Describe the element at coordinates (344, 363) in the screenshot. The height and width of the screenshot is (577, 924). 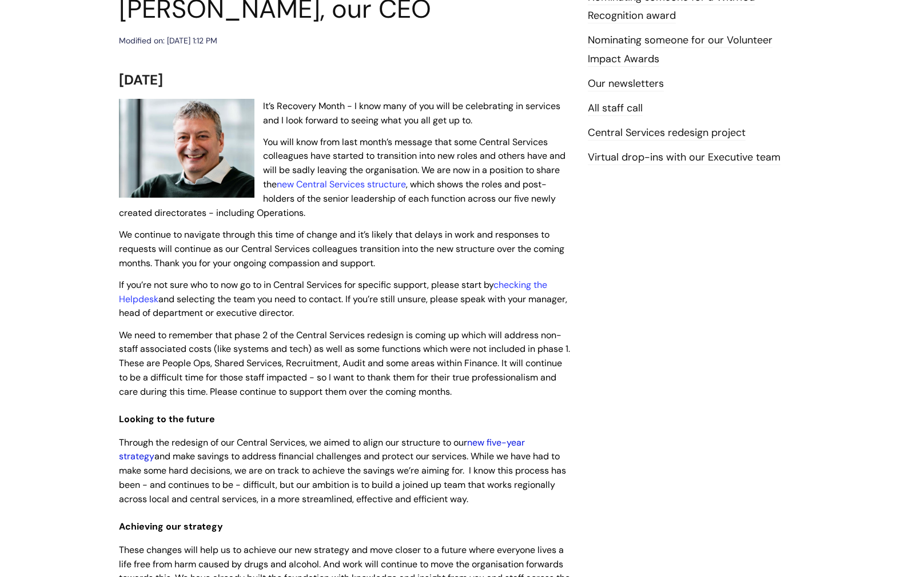
I see `span: We need to remember that phase 2 of the Central Services redesign is coming up which will address...` at that location.